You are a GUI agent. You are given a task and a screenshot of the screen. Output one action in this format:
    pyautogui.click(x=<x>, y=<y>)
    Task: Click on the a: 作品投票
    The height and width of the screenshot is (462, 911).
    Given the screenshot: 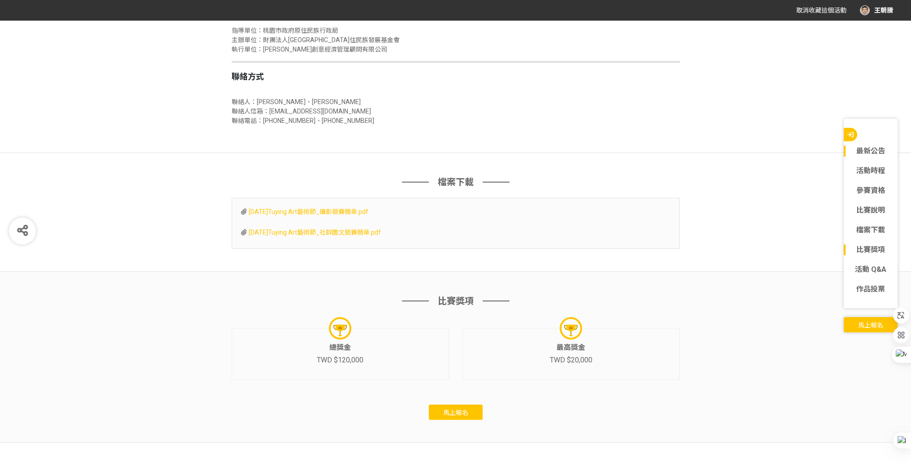 What is the action you would take?
    pyautogui.click(x=871, y=289)
    